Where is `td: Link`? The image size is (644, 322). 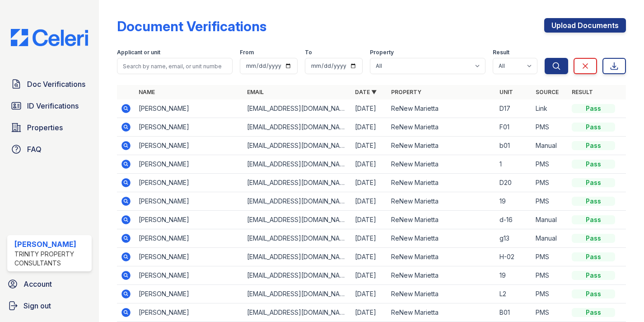
td: Link is located at coordinates (550, 109).